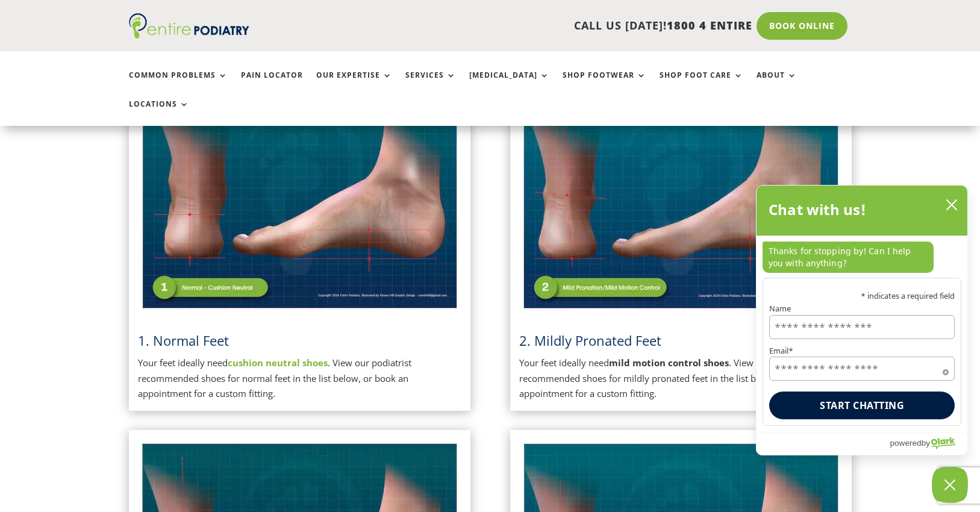  Describe the element at coordinates (946, 370) in the screenshot. I see `span: Required field` at that location.